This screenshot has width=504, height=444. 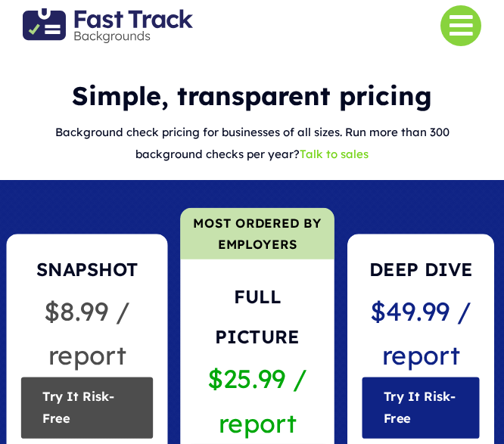 What do you see at coordinates (252, 95) in the screenshot?
I see `b: Simple, transparent pricing` at bounding box center [252, 95].